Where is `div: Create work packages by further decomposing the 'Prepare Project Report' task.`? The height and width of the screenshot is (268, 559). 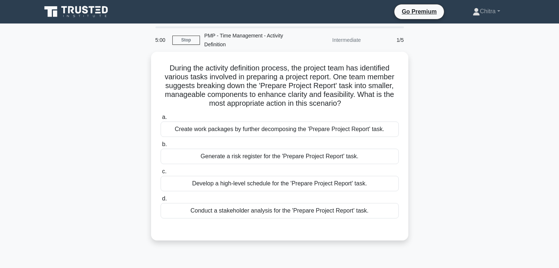 div: Create work packages by further decomposing the 'Prepare Project Report' task. is located at coordinates (280, 129).